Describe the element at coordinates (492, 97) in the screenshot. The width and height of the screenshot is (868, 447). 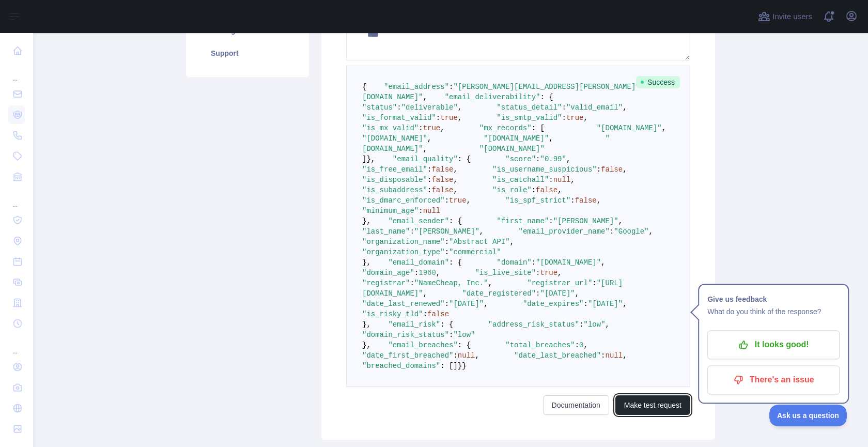
I see `span: "email_deliverability"` at that location.